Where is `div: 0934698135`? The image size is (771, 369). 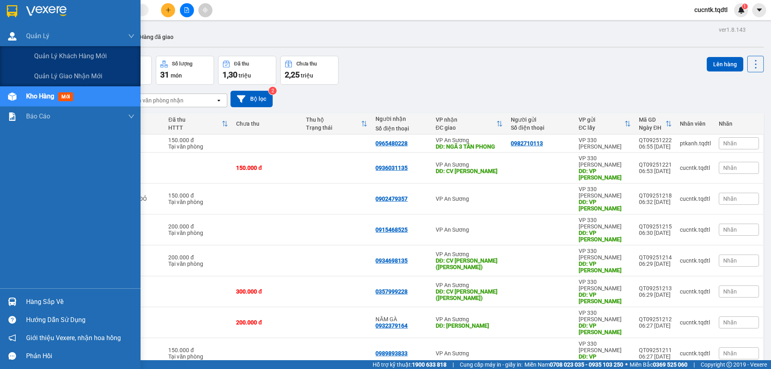 div: 0934698135 is located at coordinates (392, 261).